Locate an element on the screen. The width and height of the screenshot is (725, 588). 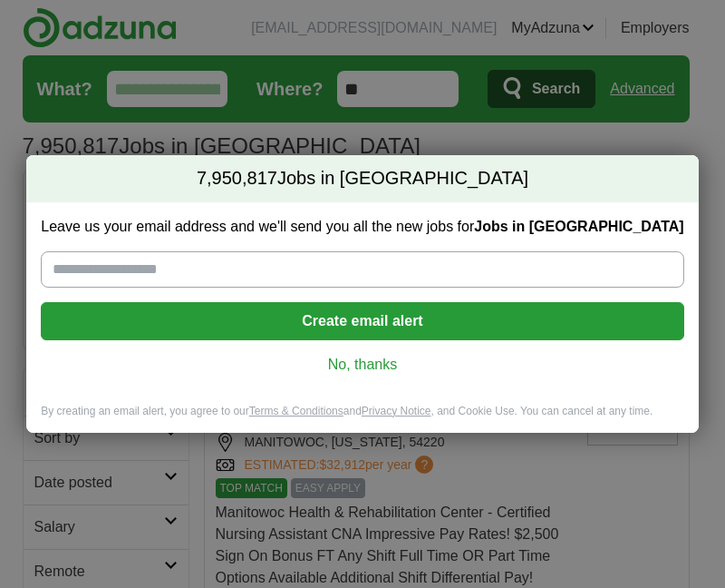
div: By creating an email alert, you agree to our and , and Cookie Use. You can cancel at any time. is located at coordinates (362, 418).